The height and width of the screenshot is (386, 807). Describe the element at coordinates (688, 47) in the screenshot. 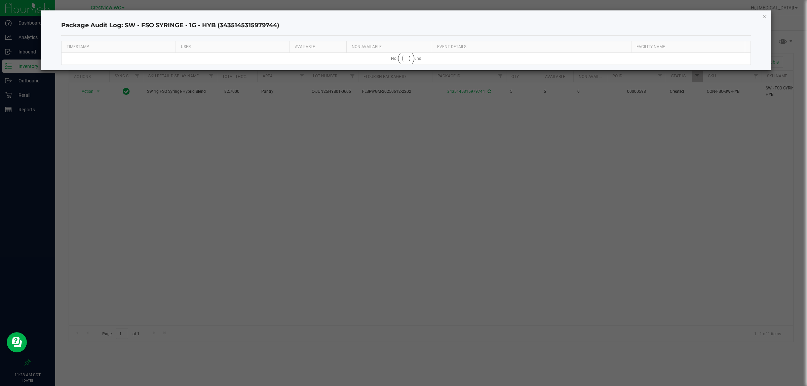

I see `th: Facility Name` at that location.